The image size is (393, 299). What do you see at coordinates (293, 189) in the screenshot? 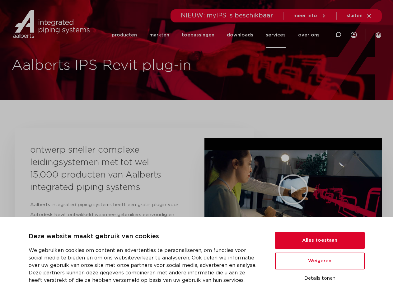
I see `div: Video afspelen` at bounding box center [293, 189].